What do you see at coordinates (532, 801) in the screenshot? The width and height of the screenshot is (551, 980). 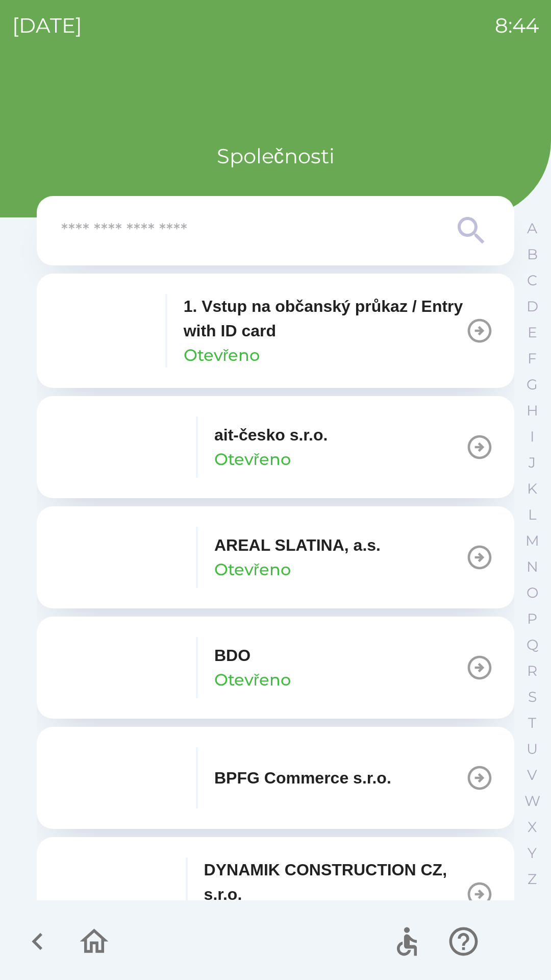 I see `button: W` at bounding box center [532, 801].